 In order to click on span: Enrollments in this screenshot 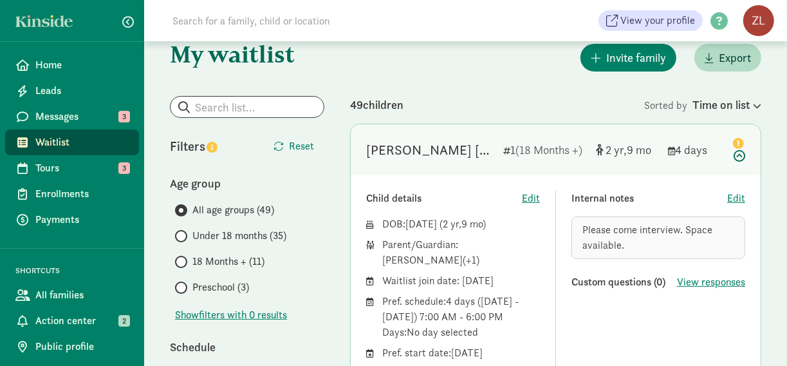, I will do `click(82, 194)`.